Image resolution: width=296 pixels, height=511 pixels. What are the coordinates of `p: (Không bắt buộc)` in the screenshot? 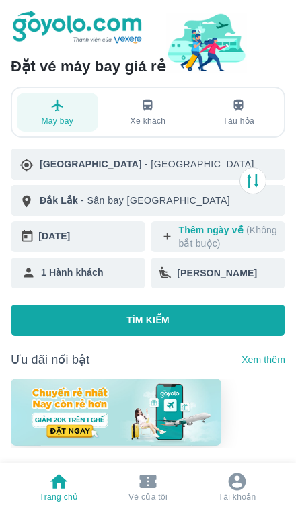 It's located at (227, 237).